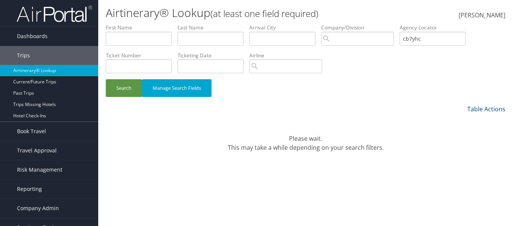 The image size is (513, 226). Describe the element at coordinates (486, 109) in the screenshot. I see `a: Table Actions` at that location.